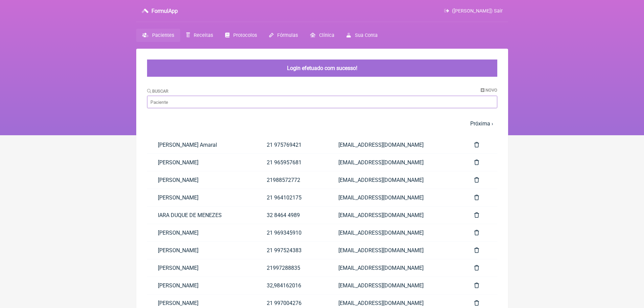 This screenshot has width=644, height=308. What do you see at coordinates (322, 35) in the screenshot?
I see `a: Clínica` at bounding box center [322, 35].